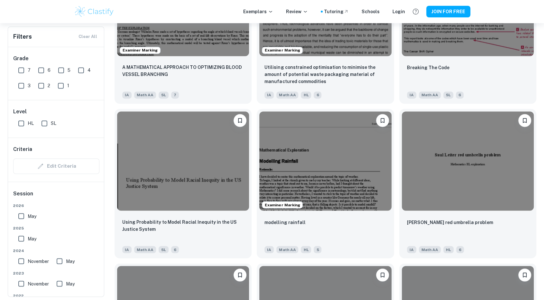 The image size is (544, 300). What do you see at coordinates (56, 196) in the screenshot?
I see `h6: Session` at bounding box center [56, 196].